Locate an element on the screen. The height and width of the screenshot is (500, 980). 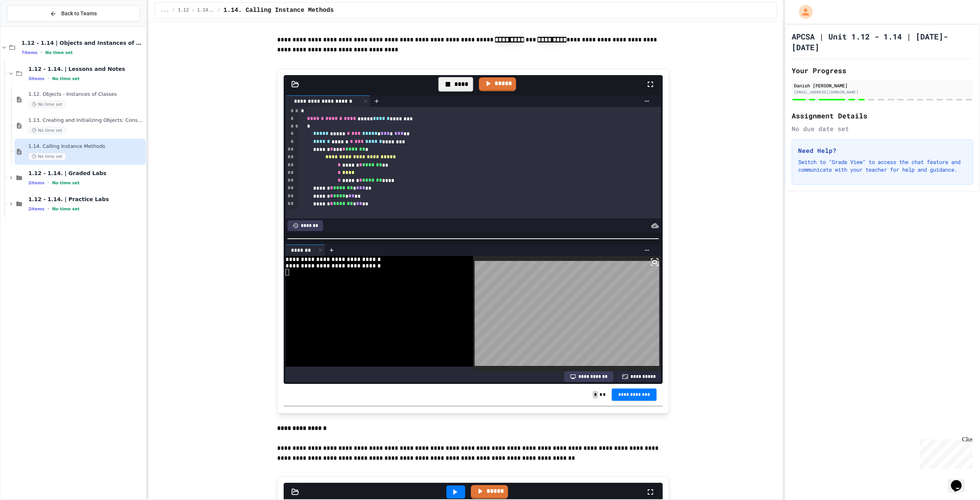
span: 1.12 - 1.14 | Objects and Instances of Classes is located at coordinates (83, 43).